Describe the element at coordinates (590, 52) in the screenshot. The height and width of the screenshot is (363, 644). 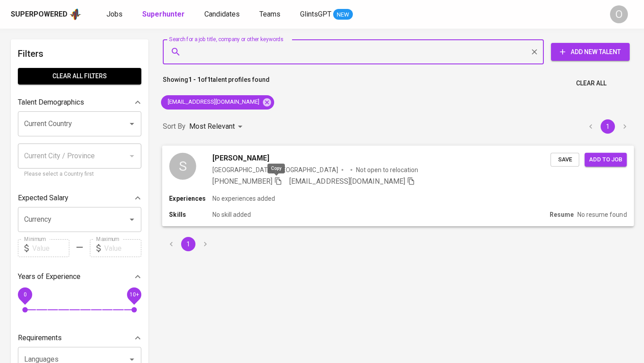
I see `span: Add New Talent` at that location.